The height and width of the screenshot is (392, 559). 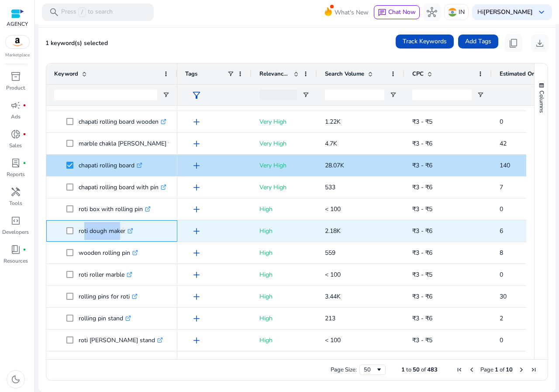 I want to click on span: book_4, so click(x=15, y=249).